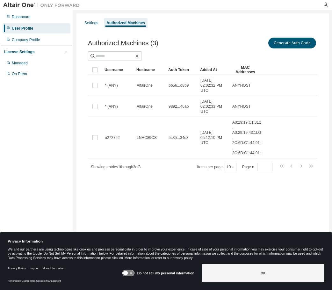 The height and width of the screenshot is (290, 332). What do you see at coordinates (245, 70) in the screenshot?
I see `div: MAC Addresses` at bounding box center [245, 70].